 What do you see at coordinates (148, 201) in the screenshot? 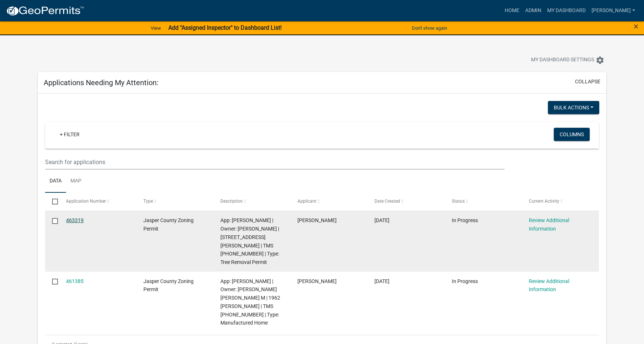
I see `span: Type` at bounding box center [148, 201].